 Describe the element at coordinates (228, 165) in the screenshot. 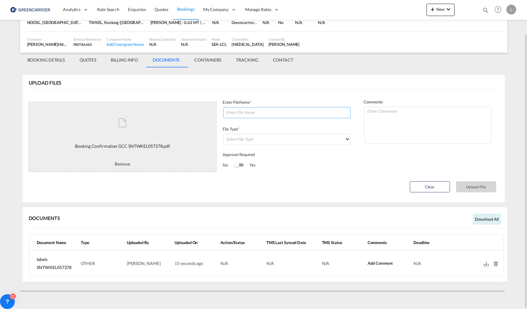

I see `span: No` at that location.